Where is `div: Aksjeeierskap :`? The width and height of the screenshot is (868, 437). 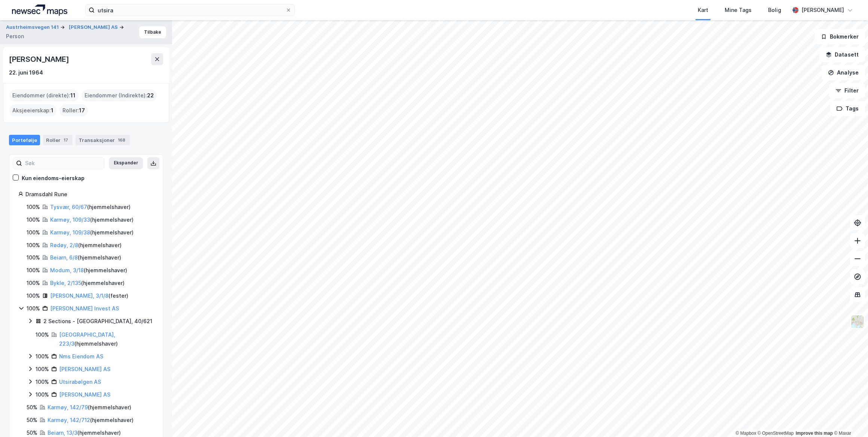 div: Aksjeeierskap : is located at coordinates (33, 110).